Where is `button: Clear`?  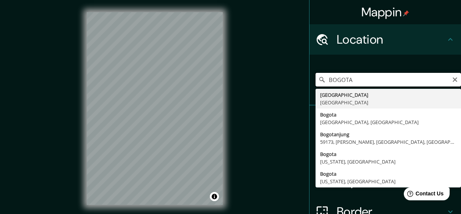
button: Clear is located at coordinates (455, 79).